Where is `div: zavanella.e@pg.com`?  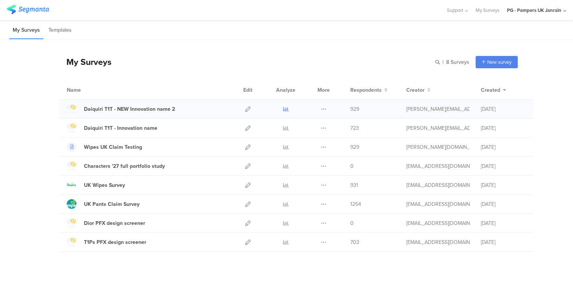
div: zavanella.e@pg.com is located at coordinates (438, 223).